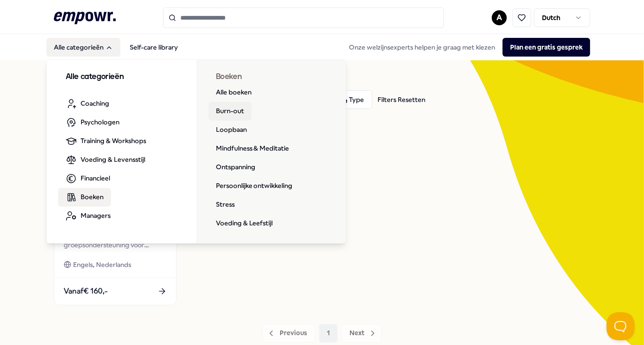 The image size is (644, 345). I want to click on span: Voeding & Levensstijl, so click(113, 160).